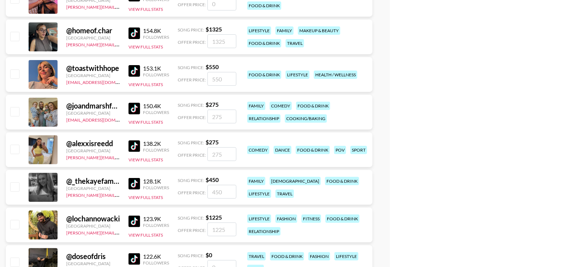  Describe the element at coordinates (156, 144) in the screenshot. I see `div: 138.2K` at that location.